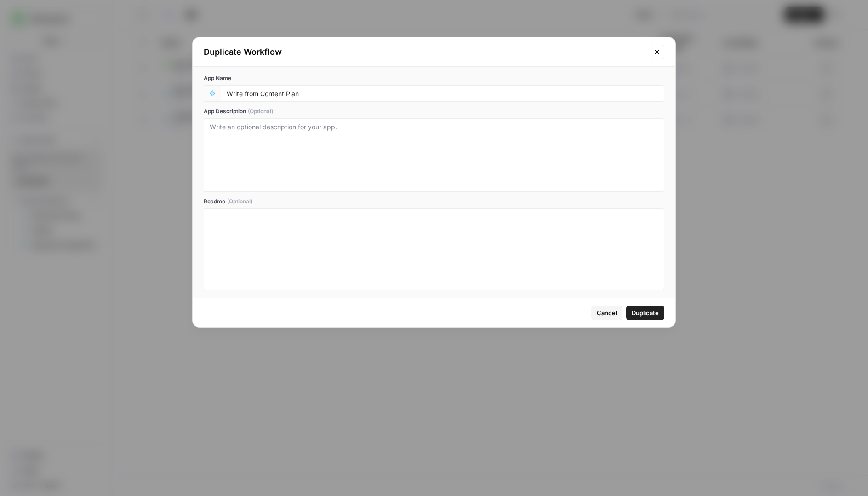  What do you see at coordinates (434, 111) in the screenshot?
I see `label: App Description` at bounding box center [434, 111].